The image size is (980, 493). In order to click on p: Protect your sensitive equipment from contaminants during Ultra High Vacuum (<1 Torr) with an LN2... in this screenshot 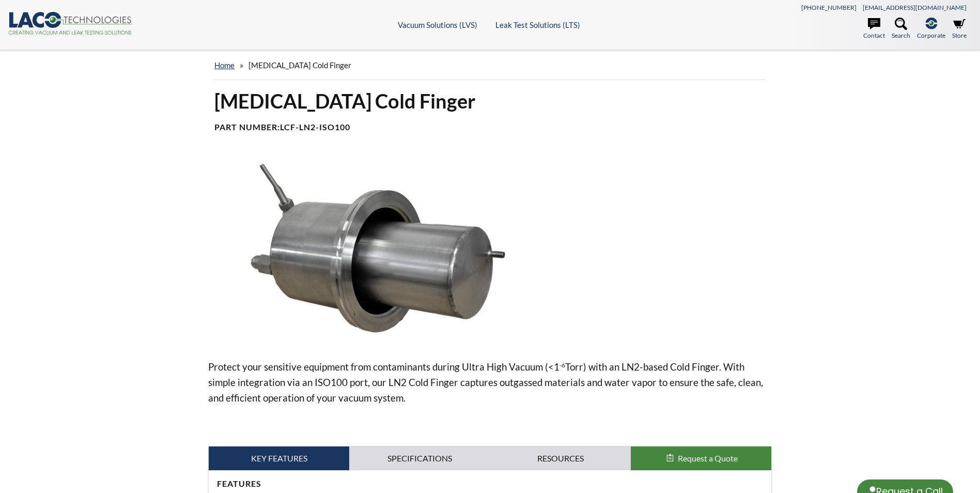, I will do `click(490, 382)`.